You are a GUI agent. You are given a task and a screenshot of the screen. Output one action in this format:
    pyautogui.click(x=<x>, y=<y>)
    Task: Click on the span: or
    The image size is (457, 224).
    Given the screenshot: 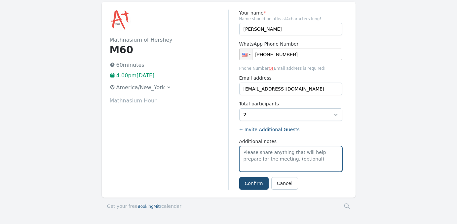 What is the action you would take?
    pyautogui.click(x=271, y=68)
    